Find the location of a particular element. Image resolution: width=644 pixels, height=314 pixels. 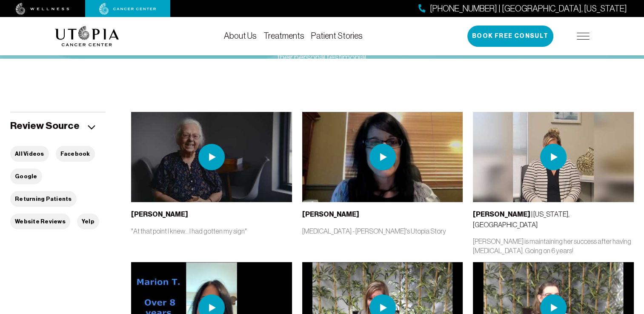

img: logo is located at coordinates (87, 36).